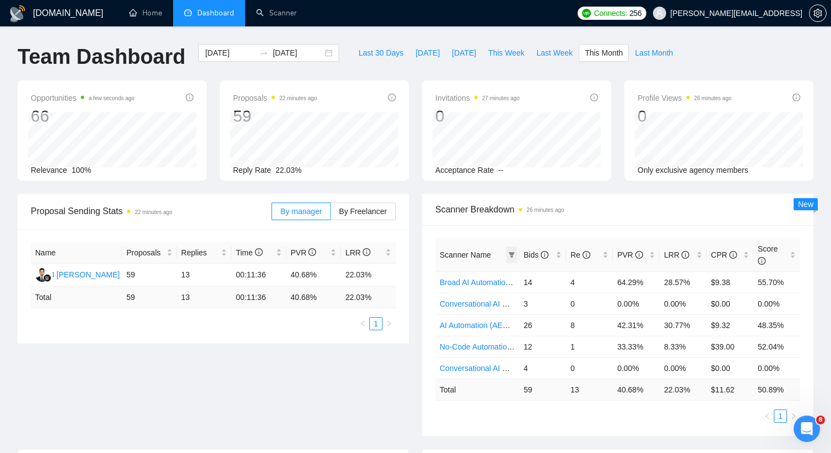  I want to click on span: Reply Rate, so click(252, 170).